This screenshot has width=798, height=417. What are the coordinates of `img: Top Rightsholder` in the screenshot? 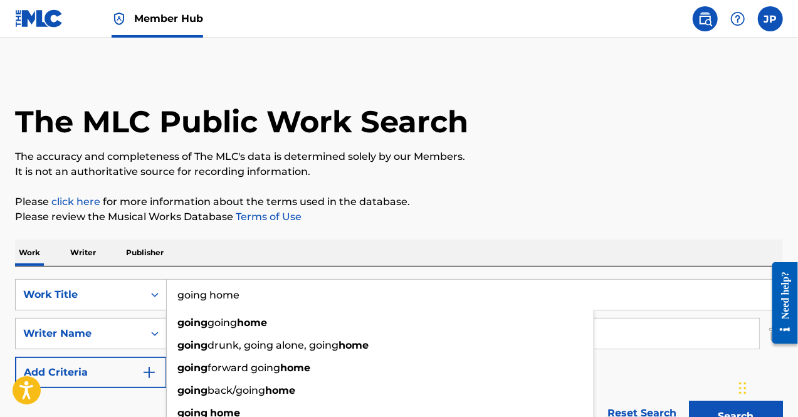 It's located at (119, 19).